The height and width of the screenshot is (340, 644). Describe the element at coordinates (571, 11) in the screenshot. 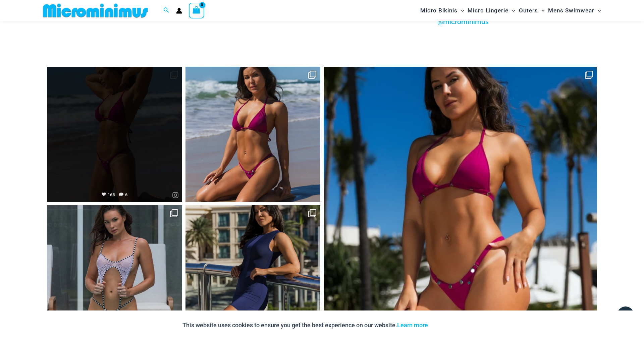

I see `span: Mens Swimwear` at that location.